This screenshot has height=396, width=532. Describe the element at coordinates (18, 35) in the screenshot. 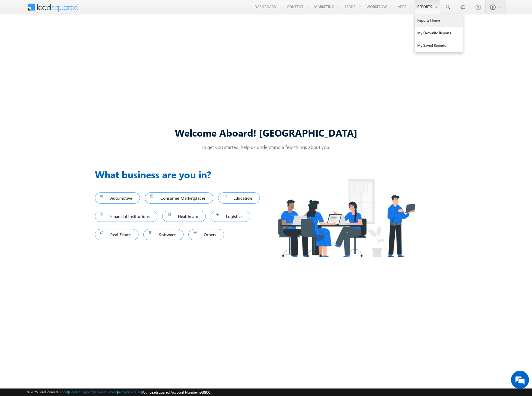

I see `img: d_60004797649_company_0_60004797649` at that location.